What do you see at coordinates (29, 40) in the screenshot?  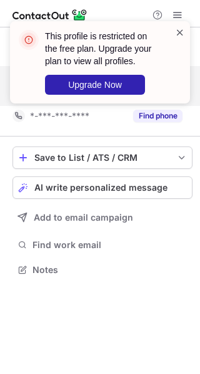 I see `img: error` at bounding box center [29, 40].